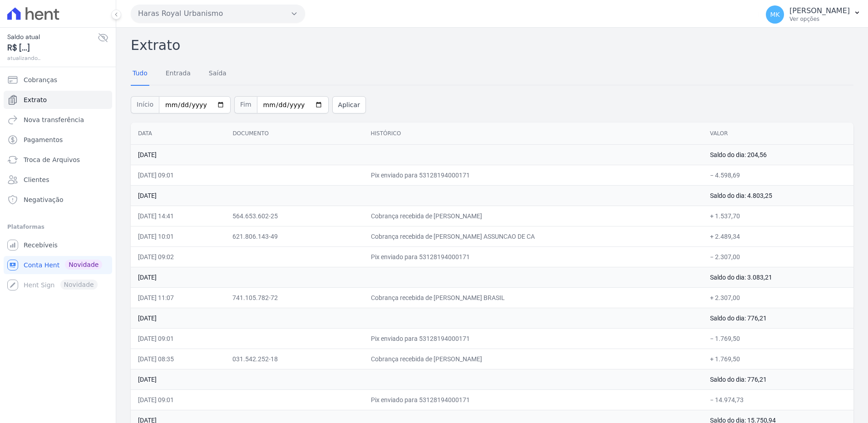 This screenshot has width=868, height=423. What do you see at coordinates (778, 338) in the screenshot?
I see `td: − 1.769,50` at bounding box center [778, 338].